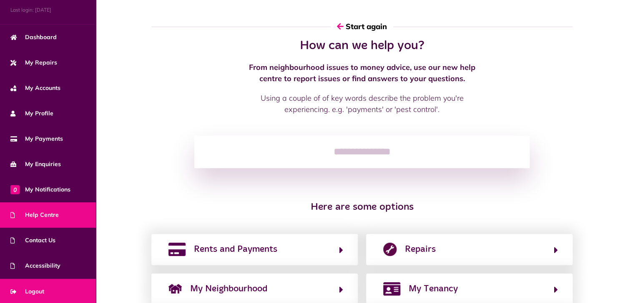 Image resolution: width=628 pixels, height=303 pixels. Describe the element at coordinates (177, 250) in the screenshot. I see `img: rents-payments.png` at that location.